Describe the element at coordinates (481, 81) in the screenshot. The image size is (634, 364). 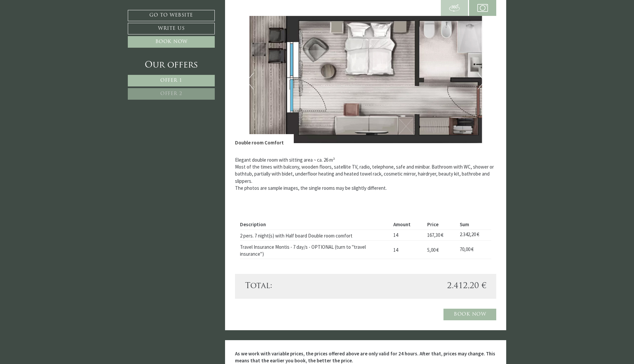
I see `button: Next` at that location.